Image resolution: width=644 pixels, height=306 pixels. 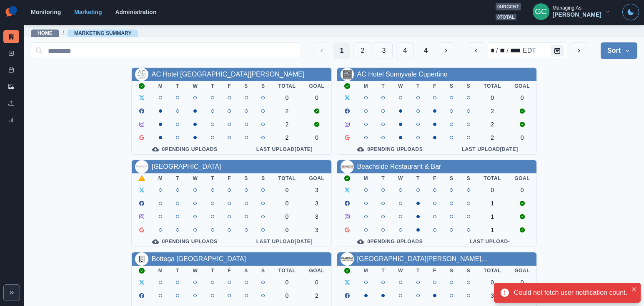 What do you see at coordinates (142, 167) in the screenshot?
I see `img: 103653558503240` at bounding box center [142, 167].